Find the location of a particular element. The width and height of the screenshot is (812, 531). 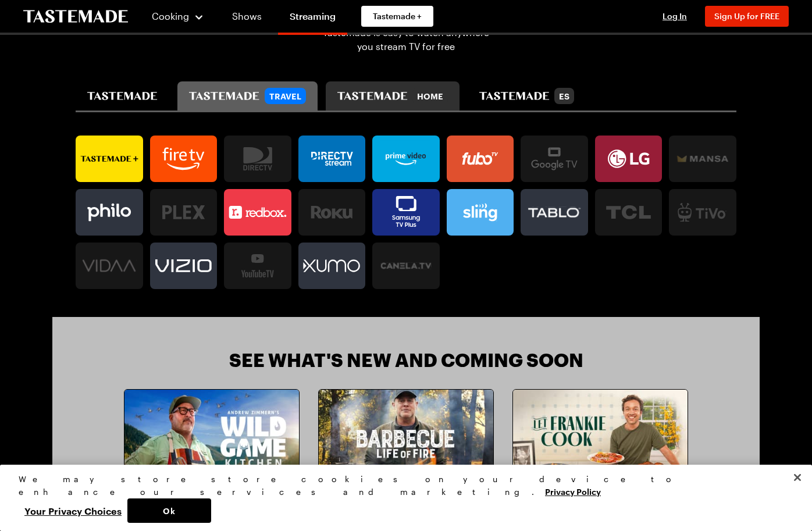

a: Barbecue: Life of Fire is located at coordinates (406, 439).